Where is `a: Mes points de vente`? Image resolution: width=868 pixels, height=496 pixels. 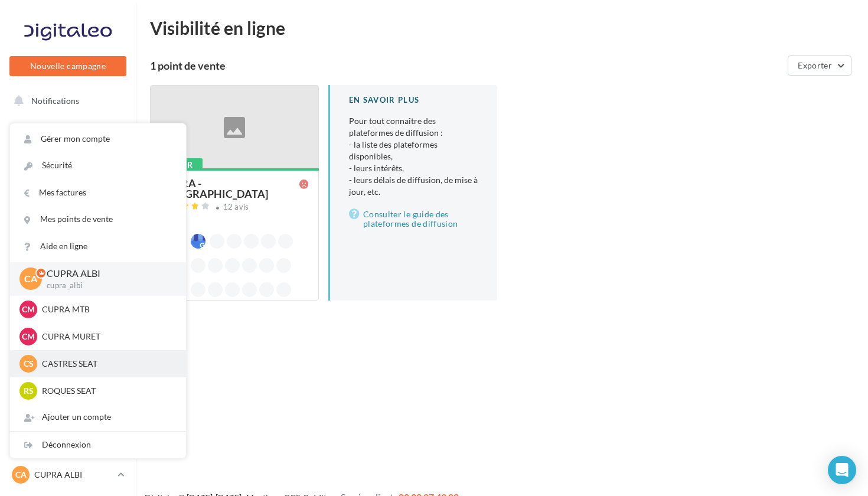
a: Mes points de vente is located at coordinates (98, 219).